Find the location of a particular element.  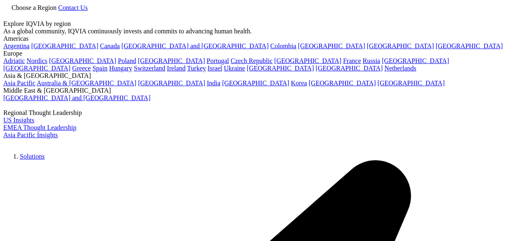

span: Choose a Region is located at coordinates (34, 7).